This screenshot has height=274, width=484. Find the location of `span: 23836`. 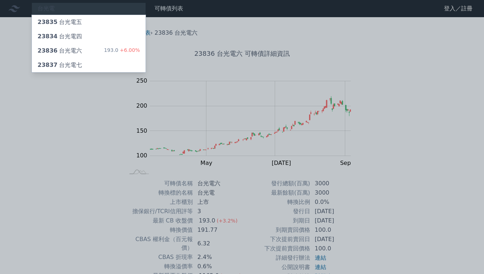

span: 23836 is located at coordinates (48, 50).